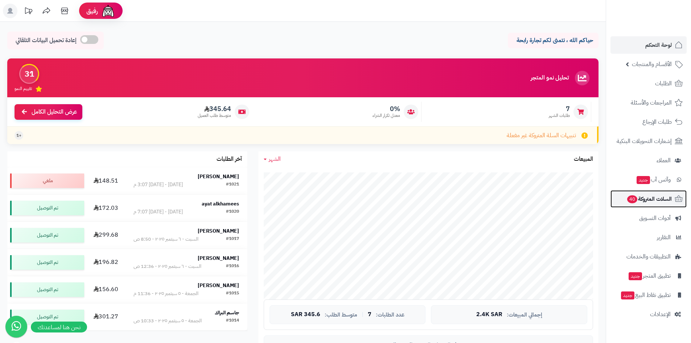 The image size is (691, 343). I want to click on a: لوحة التحكم, so click(649, 45).